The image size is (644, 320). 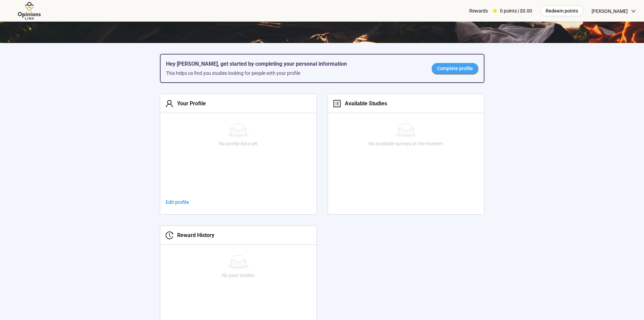 What do you see at coordinates (238, 276) in the screenshot?
I see `div: No past studies` at bounding box center [238, 276].